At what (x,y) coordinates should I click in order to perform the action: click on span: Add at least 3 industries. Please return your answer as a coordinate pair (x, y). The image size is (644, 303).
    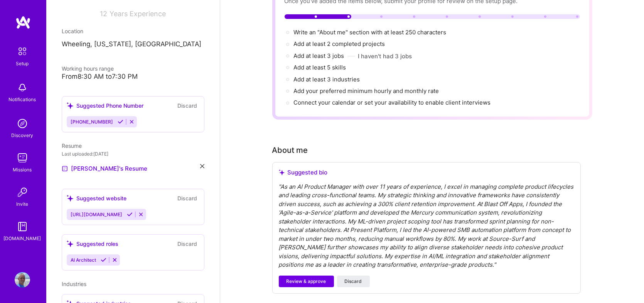
    Looking at the image, I should click on (327, 79).